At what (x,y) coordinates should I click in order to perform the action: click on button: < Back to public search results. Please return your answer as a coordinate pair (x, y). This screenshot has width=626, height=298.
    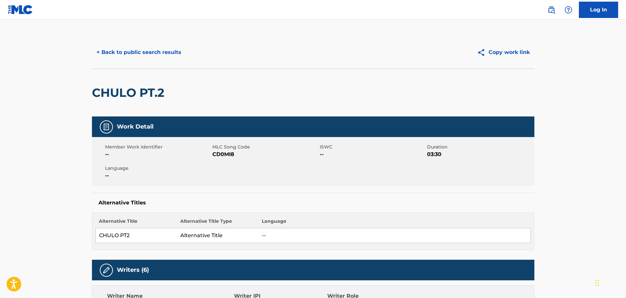
    Looking at the image, I should click on (139, 52).